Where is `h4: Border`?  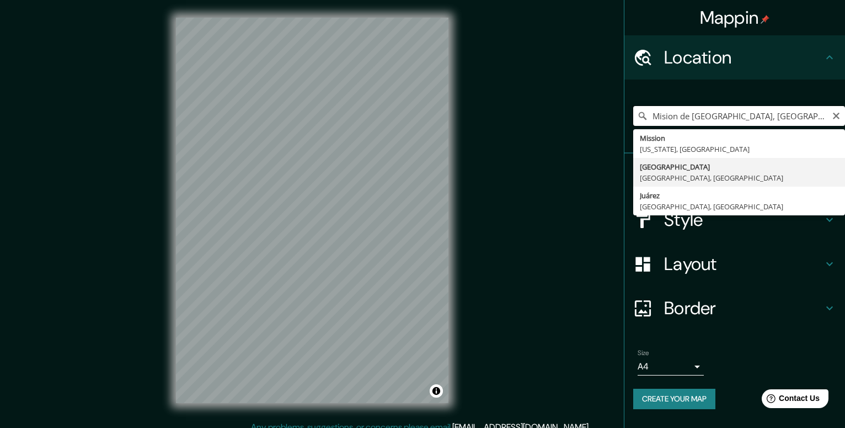 h4: Border is located at coordinates (744, 308).